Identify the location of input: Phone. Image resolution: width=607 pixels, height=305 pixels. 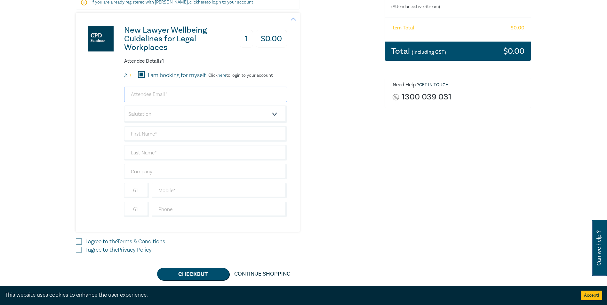
(219, 209).